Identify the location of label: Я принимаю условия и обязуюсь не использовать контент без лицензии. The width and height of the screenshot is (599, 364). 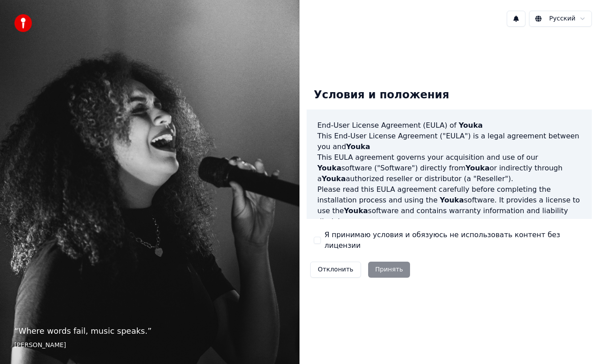
(454, 240).